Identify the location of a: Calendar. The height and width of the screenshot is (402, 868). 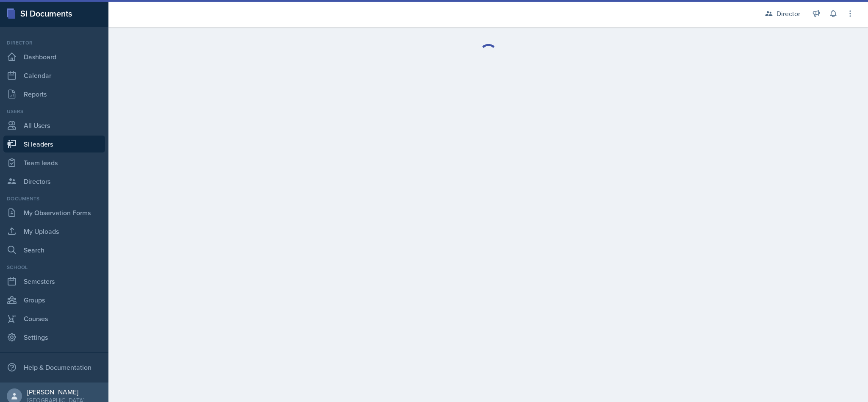
(54, 75).